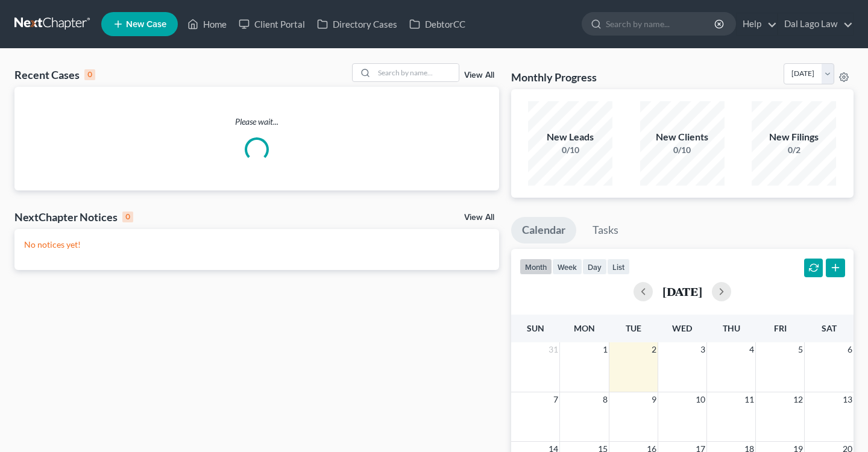 Image resolution: width=868 pixels, height=452 pixels. I want to click on span: 12, so click(798, 400).